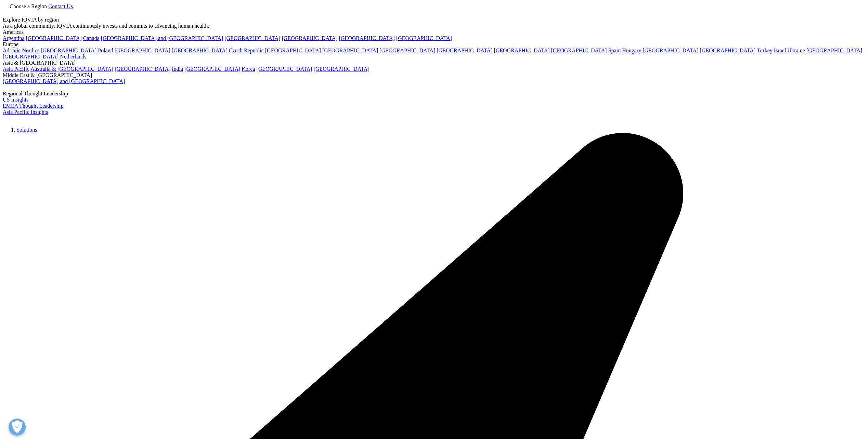  I want to click on a: Czech Republic, so click(246, 50).